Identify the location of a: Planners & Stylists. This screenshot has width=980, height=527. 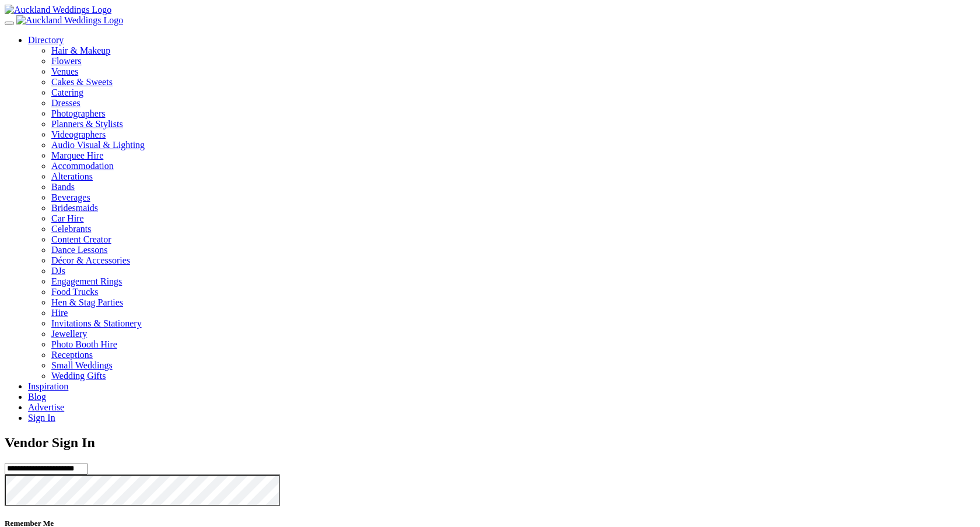
(514, 124).